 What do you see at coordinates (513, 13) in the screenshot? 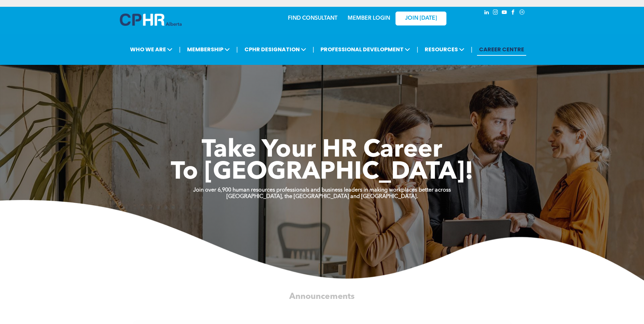
I see `a: facebook` at bounding box center [513, 13].